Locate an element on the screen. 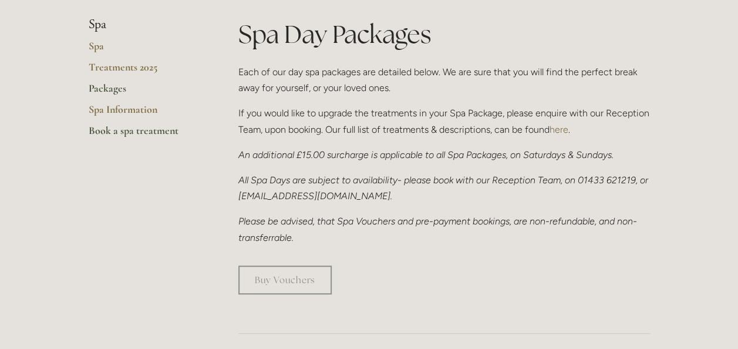 Image resolution: width=738 pixels, height=349 pixels. a: Spa is located at coordinates (144, 50).